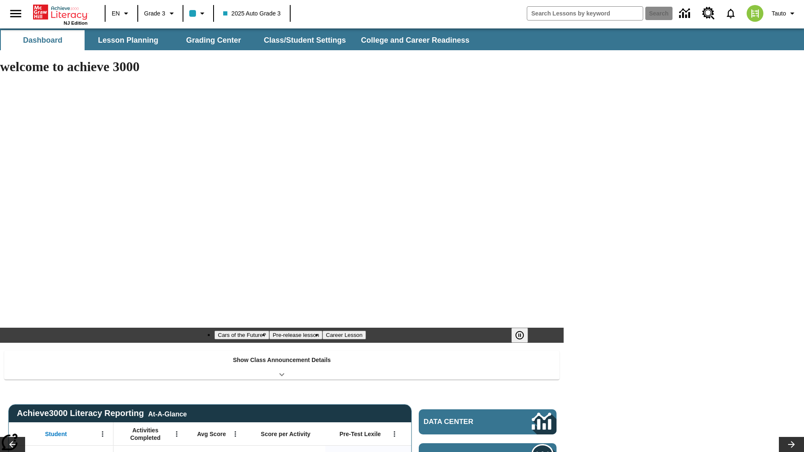 Image resolution: width=804 pixels, height=452 pixels. I want to click on span: Student, so click(56, 434).